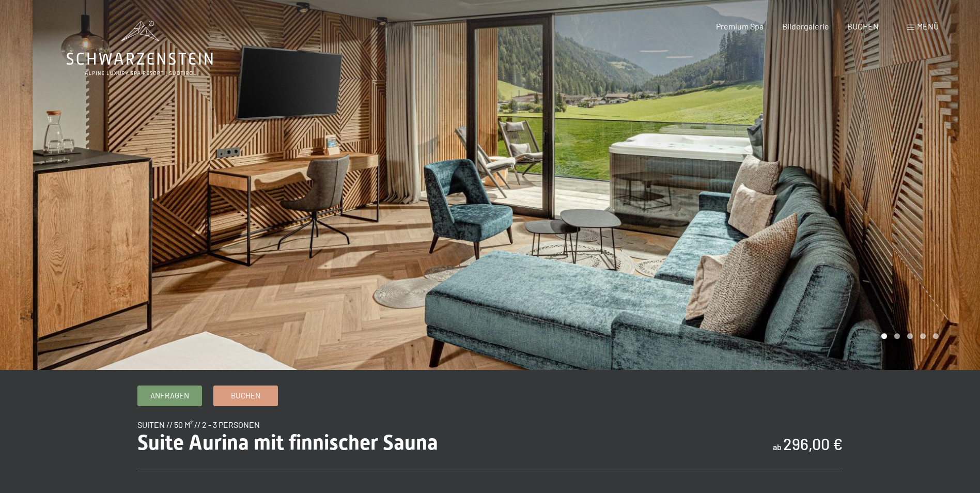 The height and width of the screenshot is (493, 980). What do you see at coordinates (246, 396) in the screenshot?
I see `a: Buchen` at bounding box center [246, 396].